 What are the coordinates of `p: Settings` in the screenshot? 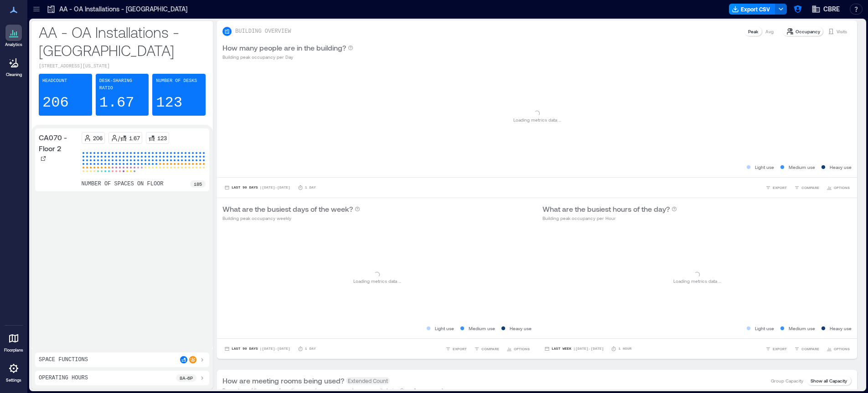 It's located at (14, 380).